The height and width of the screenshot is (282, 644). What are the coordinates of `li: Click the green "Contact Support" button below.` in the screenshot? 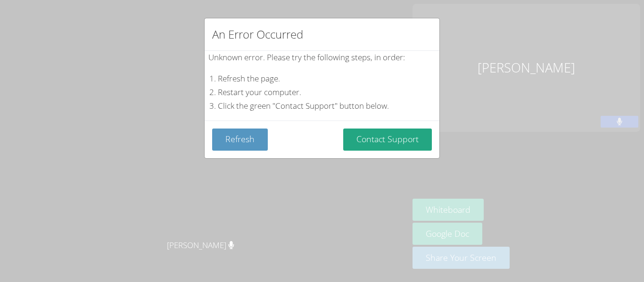 It's located at (327, 106).